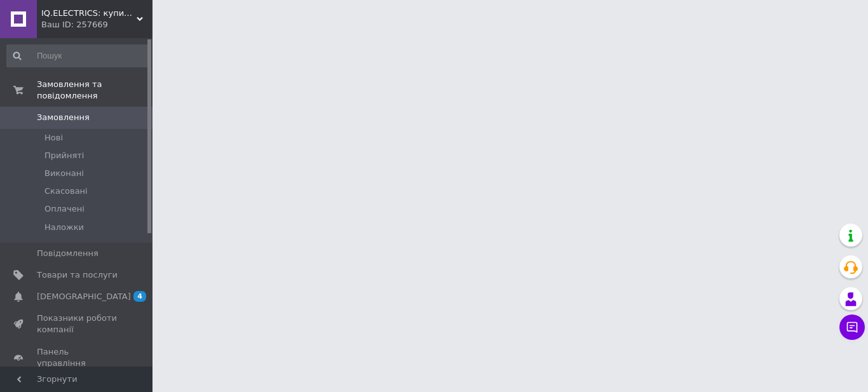  Describe the element at coordinates (66, 191) in the screenshot. I see `span: Скасовані` at that location.